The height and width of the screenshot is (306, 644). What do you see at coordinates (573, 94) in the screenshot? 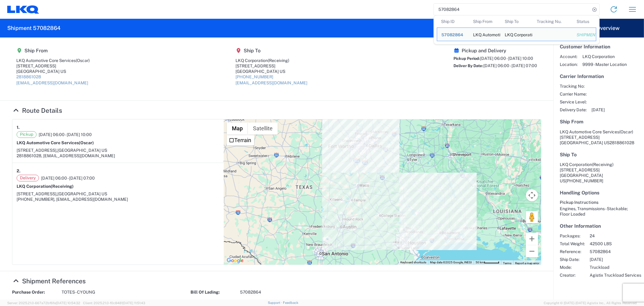
I see `span: Carrier Name:` at bounding box center [573, 94].